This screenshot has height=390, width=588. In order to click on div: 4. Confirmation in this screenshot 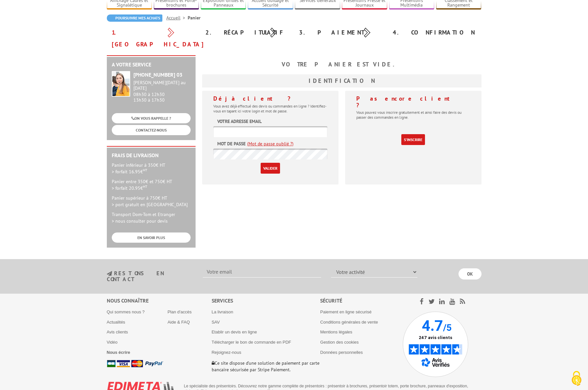, I will do `click(435, 32)`.